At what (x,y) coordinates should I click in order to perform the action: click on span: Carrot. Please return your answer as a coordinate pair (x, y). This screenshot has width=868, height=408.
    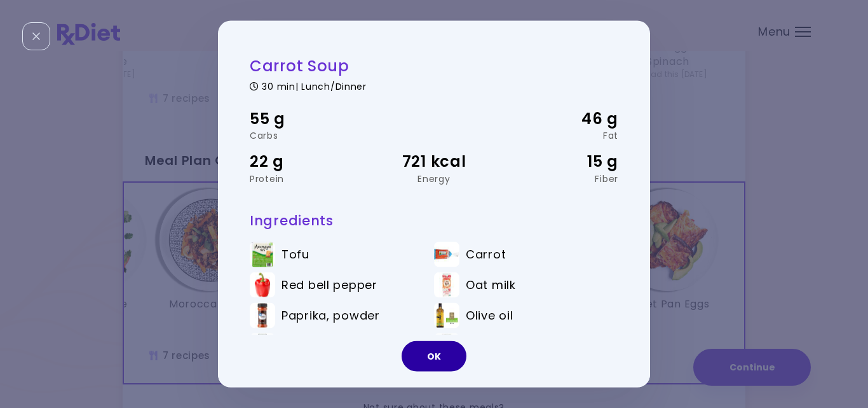
    Looking at the image, I should click on (485, 254).